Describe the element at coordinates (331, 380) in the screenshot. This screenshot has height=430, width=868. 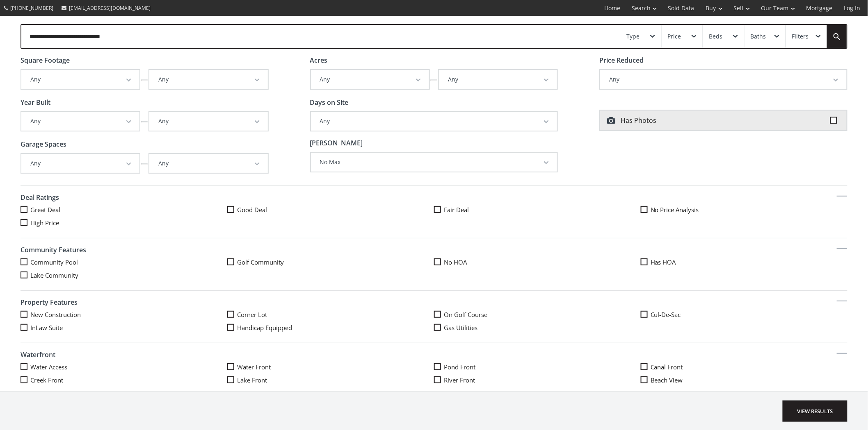
I see `label: Lake front` at that location.